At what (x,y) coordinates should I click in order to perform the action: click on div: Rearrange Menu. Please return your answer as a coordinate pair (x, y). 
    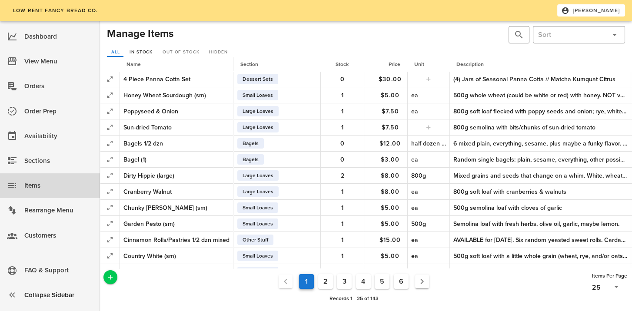
    Looking at the image, I should click on (59, 210).